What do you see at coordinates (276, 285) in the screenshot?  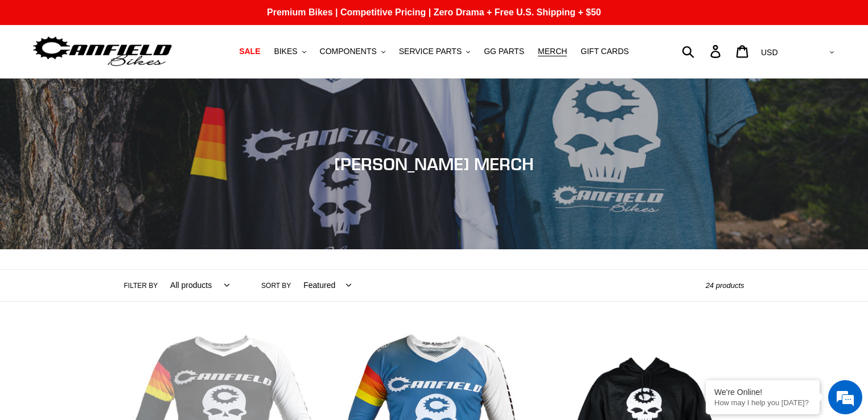 I see `label: Sort by` at bounding box center [276, 285].